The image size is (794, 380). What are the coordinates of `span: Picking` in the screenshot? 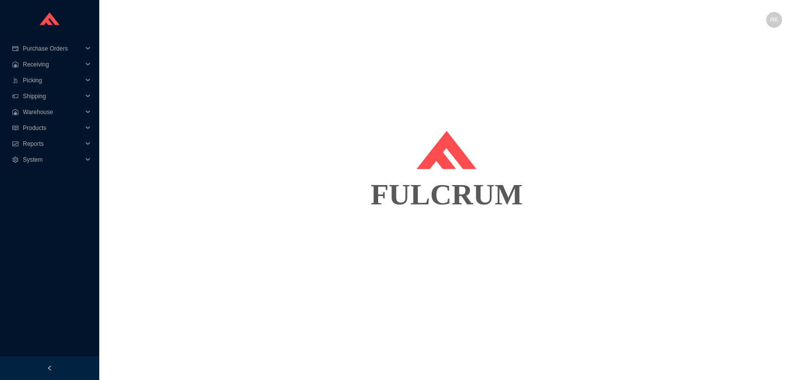 It's located at (53, 80).